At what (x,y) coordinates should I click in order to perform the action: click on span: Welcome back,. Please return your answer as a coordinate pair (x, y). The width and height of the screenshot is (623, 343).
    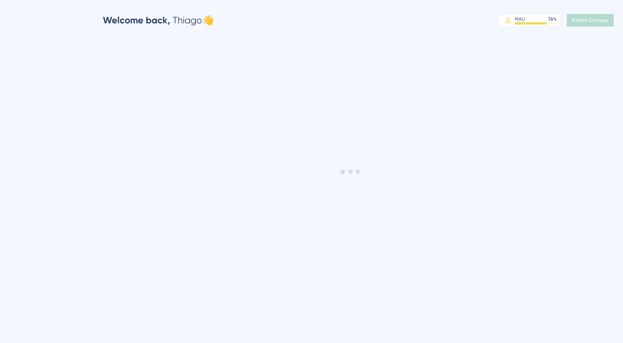
    Looking at the image, I should click on (136, 20).